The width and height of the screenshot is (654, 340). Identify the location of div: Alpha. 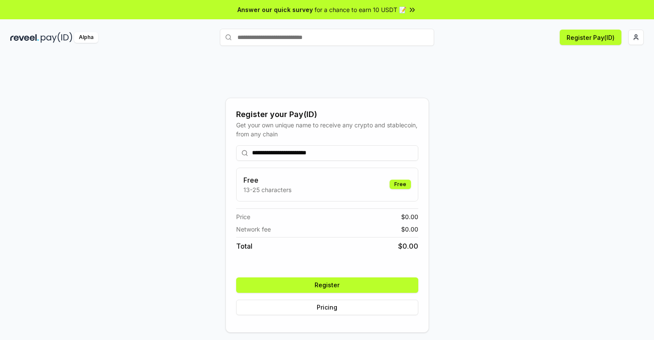
(86, 37).